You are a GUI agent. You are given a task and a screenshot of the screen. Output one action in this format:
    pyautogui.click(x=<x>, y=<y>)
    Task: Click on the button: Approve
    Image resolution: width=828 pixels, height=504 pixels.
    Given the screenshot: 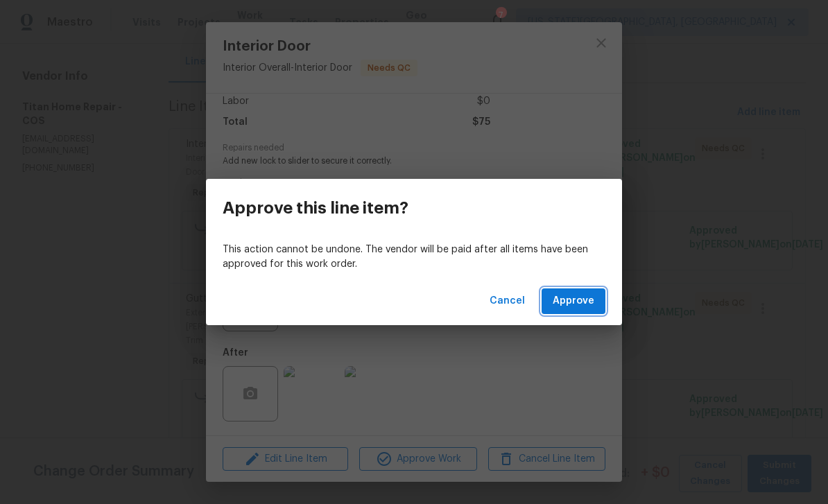 What is the action you would take?
    pyautogui.click(x=573, y=301)
    